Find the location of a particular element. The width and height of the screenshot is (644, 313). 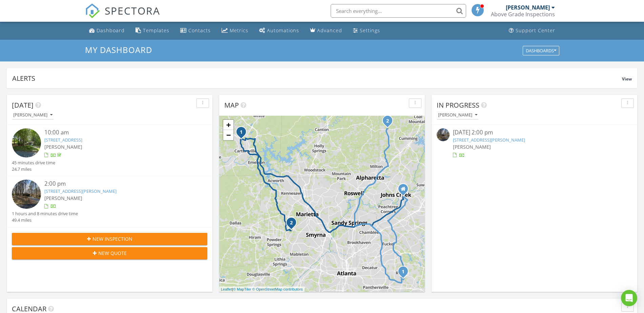

img: The Best Home Inspection Software - Spectora is located at coordinates (92, 11).